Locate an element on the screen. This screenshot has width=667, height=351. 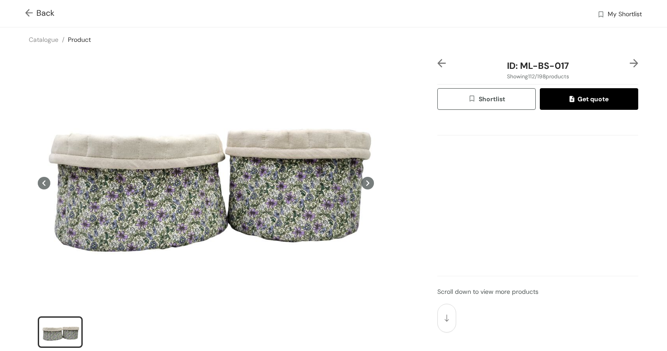
a: Product is located at coordinates (79, 40).